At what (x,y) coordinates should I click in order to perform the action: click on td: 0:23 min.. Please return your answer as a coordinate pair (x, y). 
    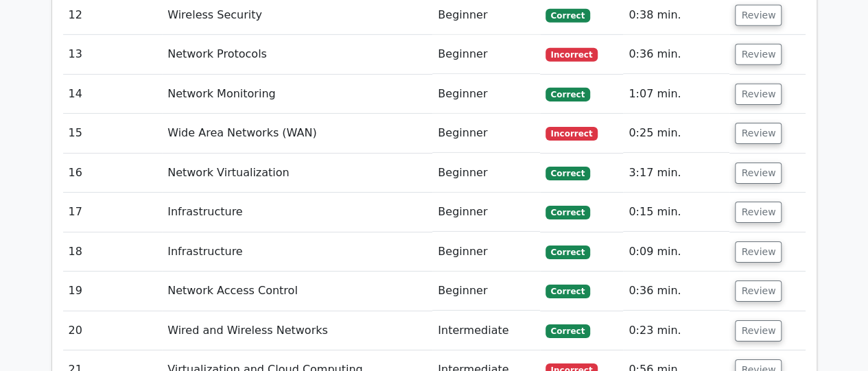
    Looking at the image, I should click on (676, 331).